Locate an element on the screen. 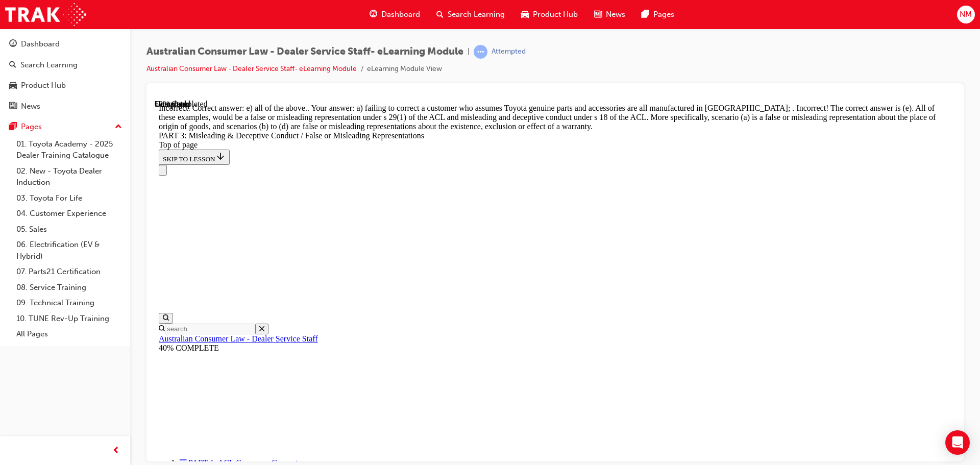 The width and height of the screenshot is (980, 465). span: Pages is located at coordinates (664, 14).